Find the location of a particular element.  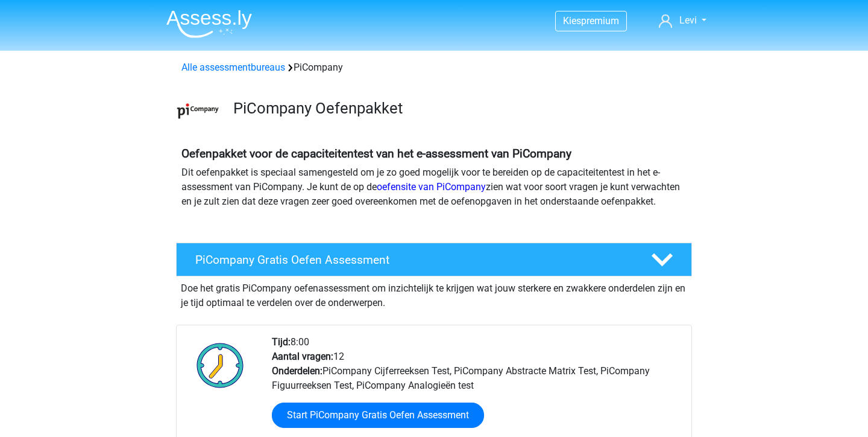

a: PiCompany Gratis Oefen Assessment is located at coordinates (434, 260).